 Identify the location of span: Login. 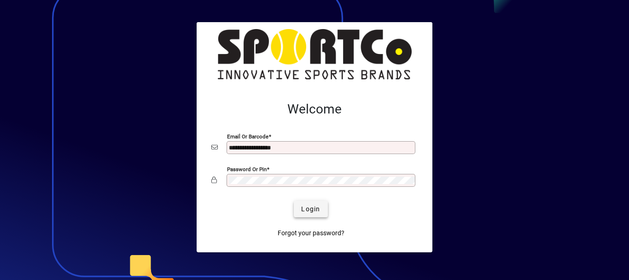
(310, 209).